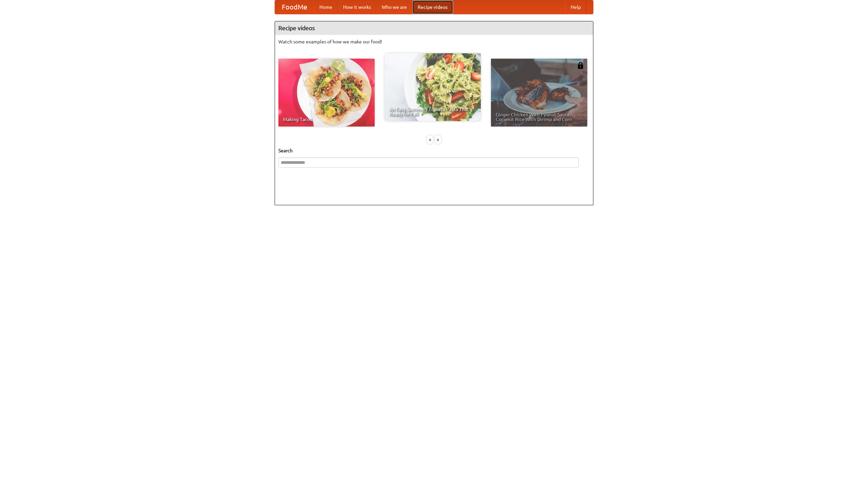 This screenshot has width=868, height=480. Describe the element at coordinates (434, 28) in the screenshot. I see `h4: Recipe videos` at that location.